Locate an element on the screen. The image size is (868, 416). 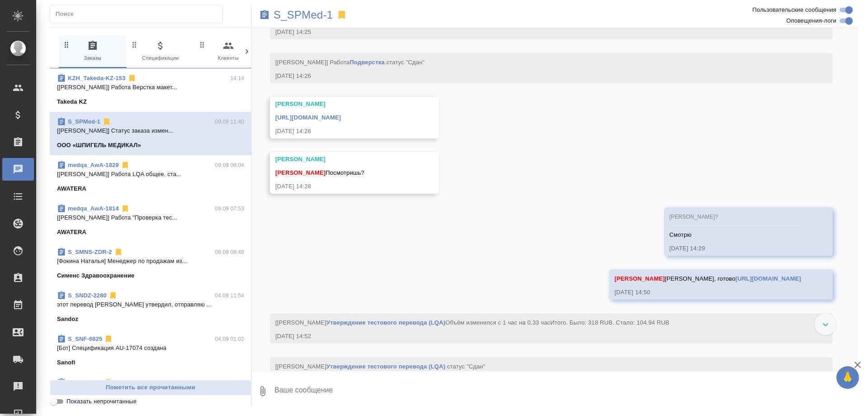
p: Sanofi is located at coordinates (66, 362).